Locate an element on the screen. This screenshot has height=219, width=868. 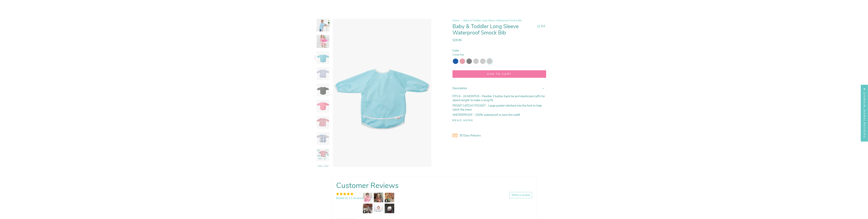
span: Color is located at coordinates (456, 51).